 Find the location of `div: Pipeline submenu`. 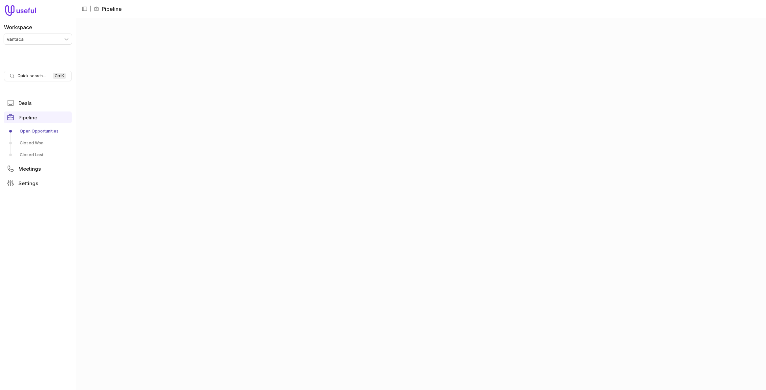

div: Pipeline submenu is located at coordinates (38, 143).